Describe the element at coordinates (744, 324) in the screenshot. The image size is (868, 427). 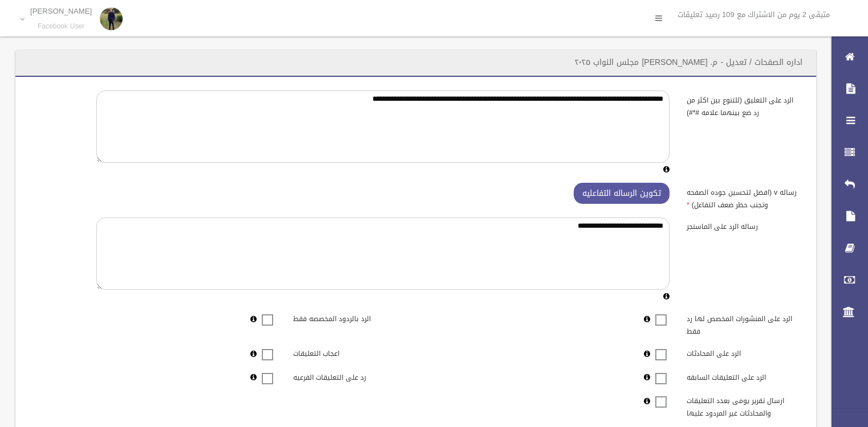
I see `label: الرد على المنشورات المخصص لها رد فقط` at that location.